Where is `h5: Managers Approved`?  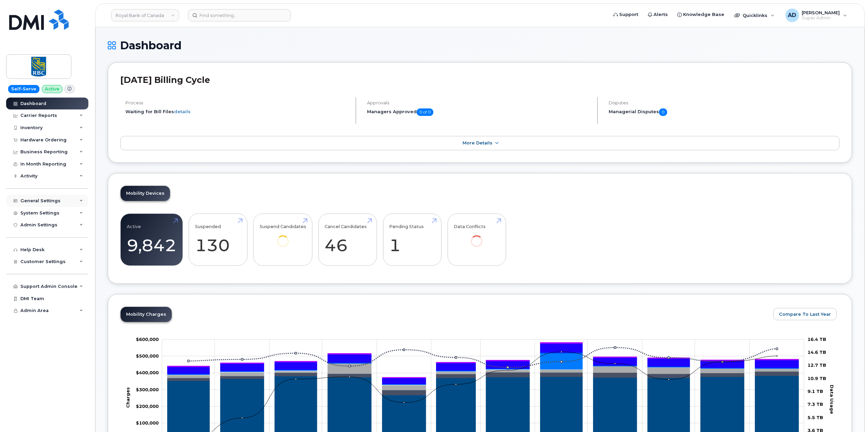 h5: Managers Approved is located at coordinates (479, 112).